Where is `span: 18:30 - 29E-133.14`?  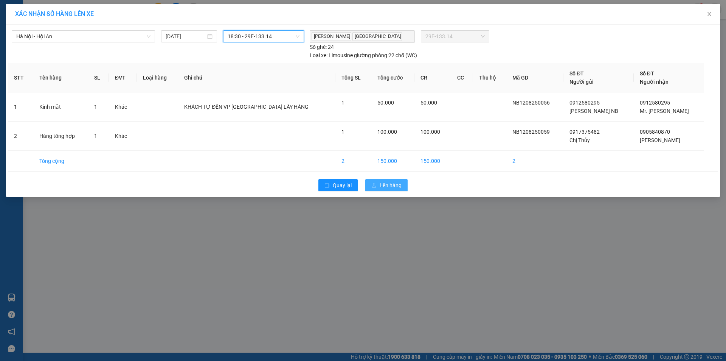
span: 18:30 - 29E-133.14 is located at coordinates (264, 36).